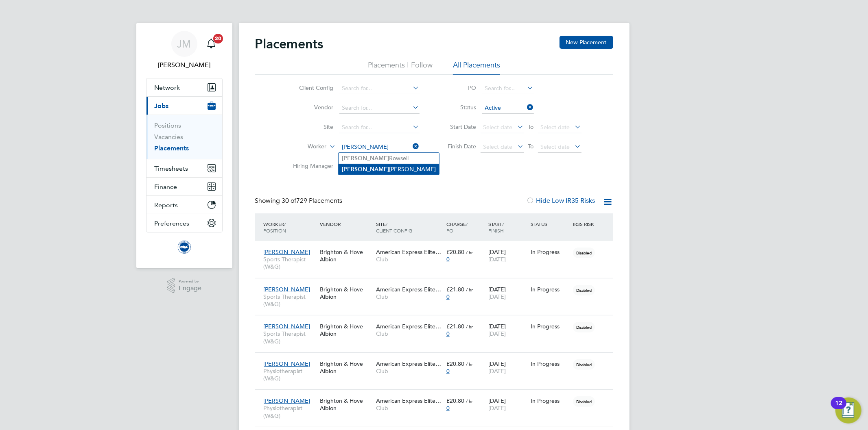 This screenshot has height=430, width=868. Describe the element at coordinates (168, 125) in the screenshot. I see `a: Positions` at that location.